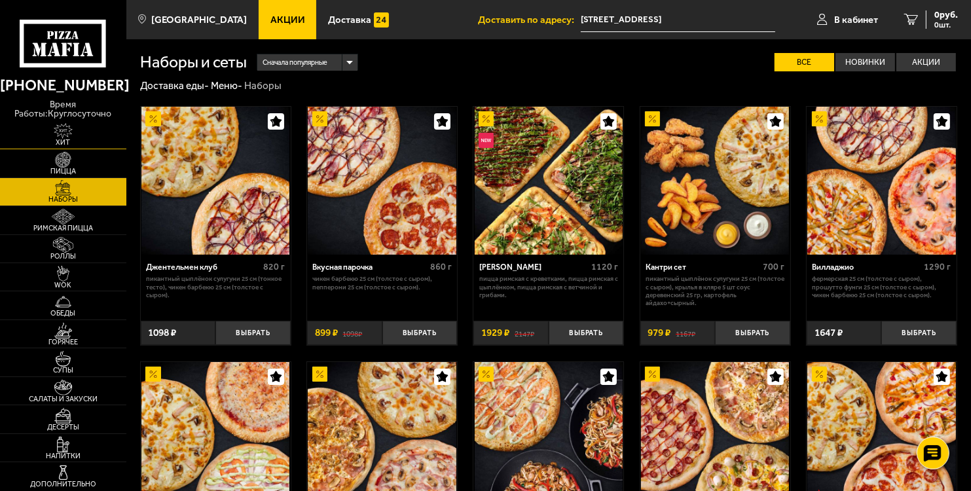  I want to click on input: Ваш адрес доставки, so click(678, 20).